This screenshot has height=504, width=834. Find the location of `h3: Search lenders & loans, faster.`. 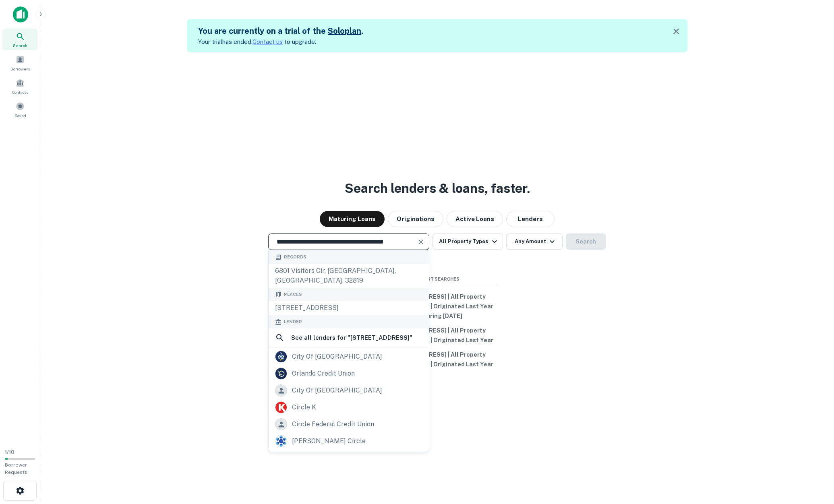

h3: Search lenders & loans, faster. is located at coordinates (437, 188).